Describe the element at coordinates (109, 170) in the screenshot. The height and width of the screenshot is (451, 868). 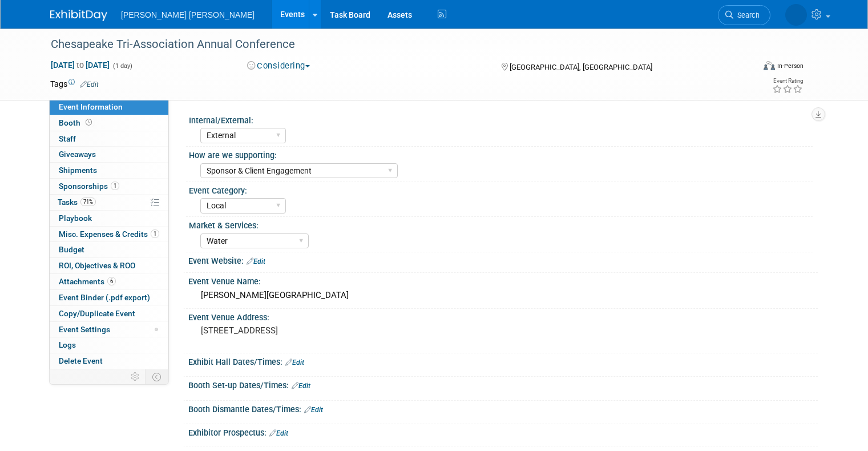
I see `a: Shipments` at that location.